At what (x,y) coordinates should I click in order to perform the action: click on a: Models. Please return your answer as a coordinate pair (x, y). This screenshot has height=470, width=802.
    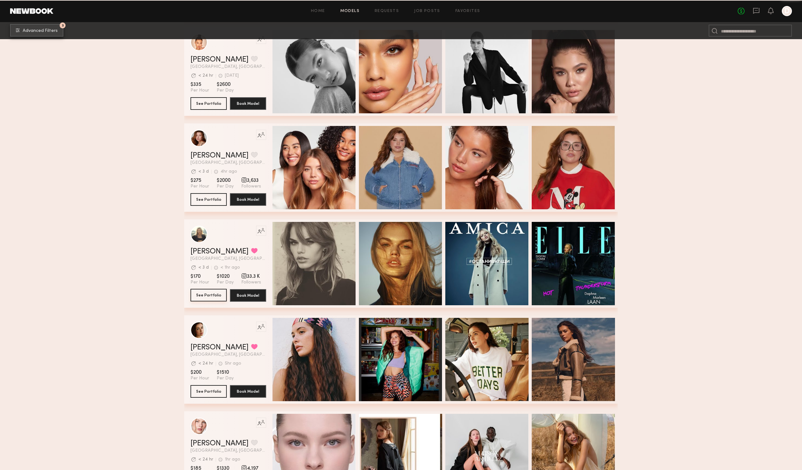
    Looking at the image, I should click on (350, 11).